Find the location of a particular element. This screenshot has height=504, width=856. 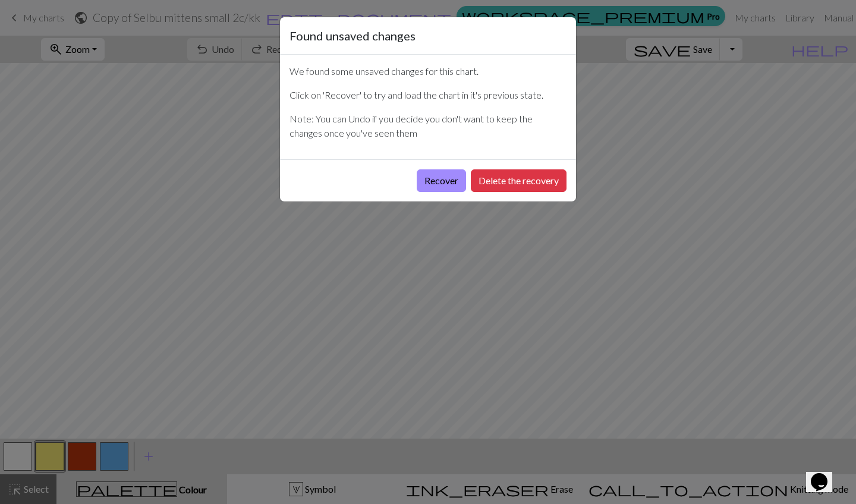

h5: Found unsaved changes is located at coordinates (353, 35).